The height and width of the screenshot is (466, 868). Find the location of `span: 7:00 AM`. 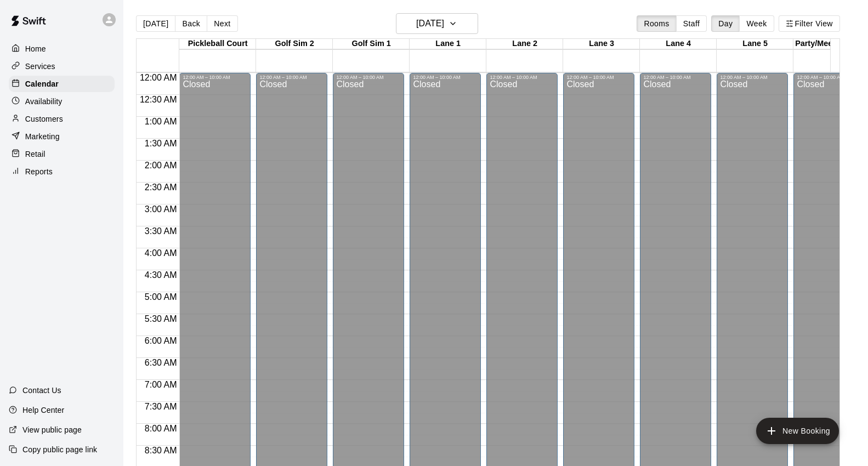

span: 7:00 AM is located at coordinates (161, 385).